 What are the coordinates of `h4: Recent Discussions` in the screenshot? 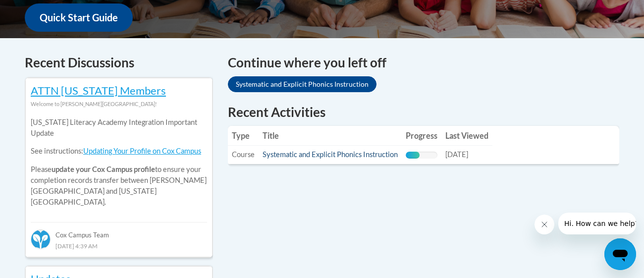 It's located at (119, 63).